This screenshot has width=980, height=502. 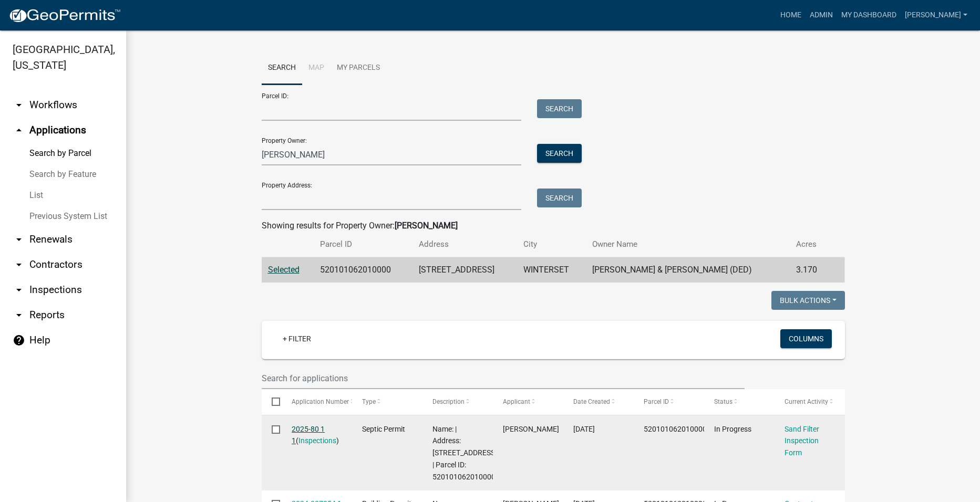 What do you see at coordinates (282, 68) in the screenshot?
I see `a: Search` at bounding box center [282, 68].